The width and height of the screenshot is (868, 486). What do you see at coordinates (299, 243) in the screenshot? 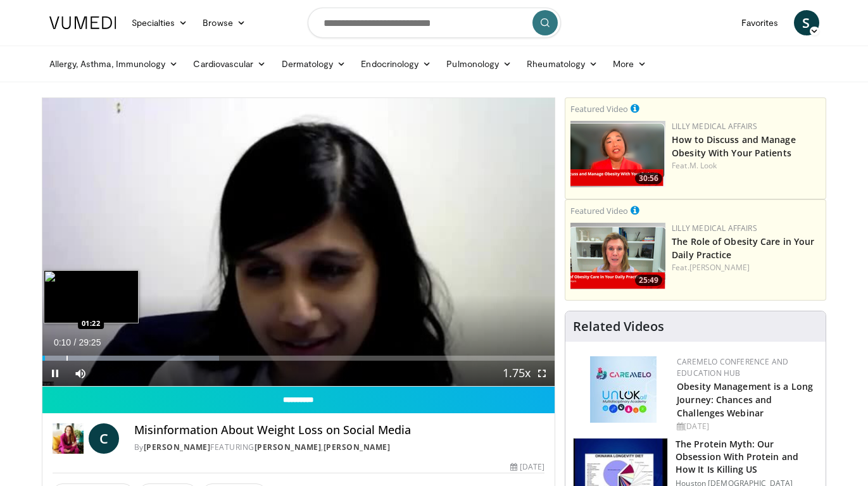
I see `video-js: Video Player` at bounding box center [299, 243].